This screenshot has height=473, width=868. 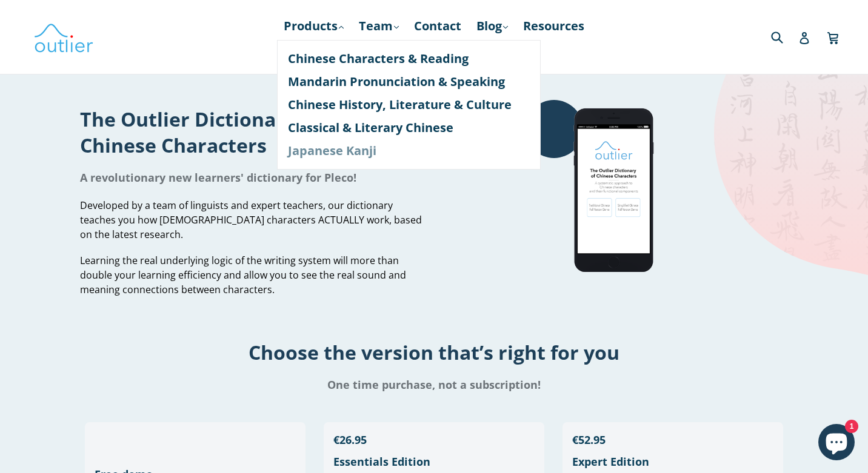 I want to click on img: Outlier Linguistics, so click(x=64, y=37).